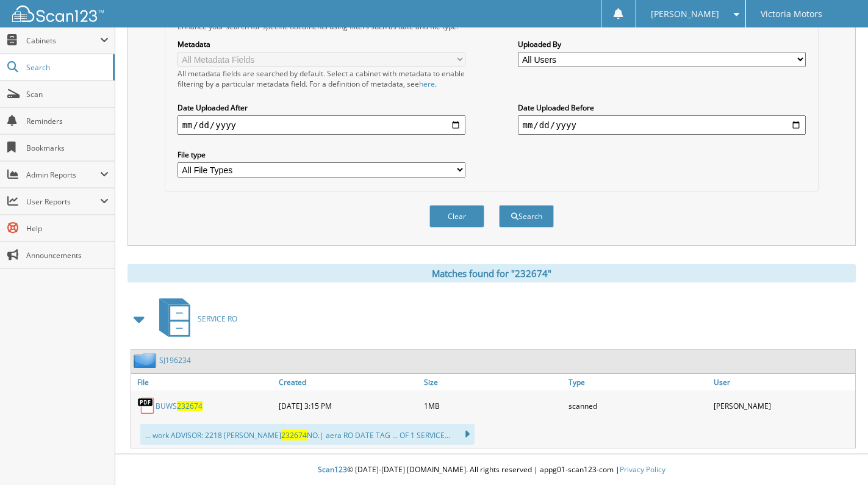  What do you see at coordinates (321, 44) in the screenshot?
I see `label: Metadata` at bounding box center [321, 44].